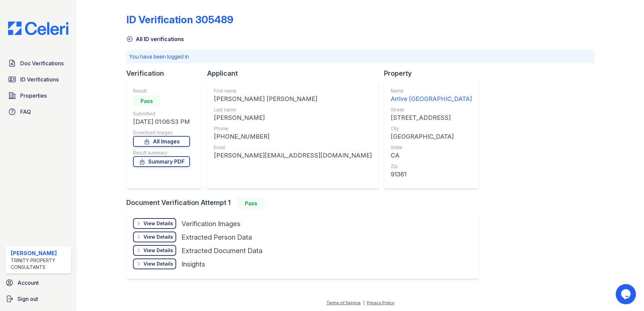  What do you see at coordinates (293, 91) in the screenshot?
I see `div: First name` at bounding box center [293, 91].